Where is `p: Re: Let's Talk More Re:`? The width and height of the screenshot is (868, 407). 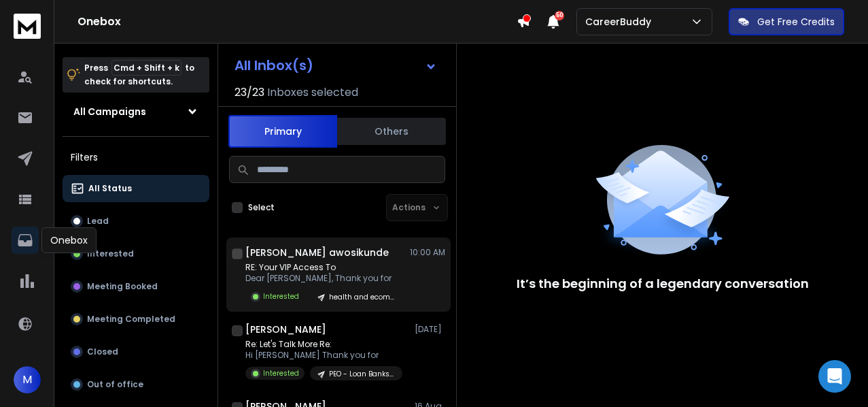
p: Re: Let's Talk More Re: is located at coordinates (323, 344).